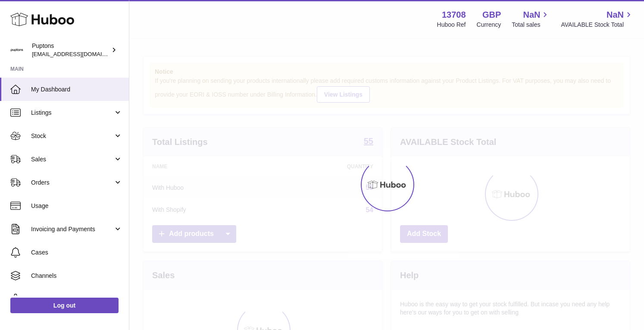 Image resolution: width=644 pixels, height=330 pixels. What do you see at coordinates (531, 19) in the screenshot?
I see `a: NaN Total sales` at bounding box center [531, 19].